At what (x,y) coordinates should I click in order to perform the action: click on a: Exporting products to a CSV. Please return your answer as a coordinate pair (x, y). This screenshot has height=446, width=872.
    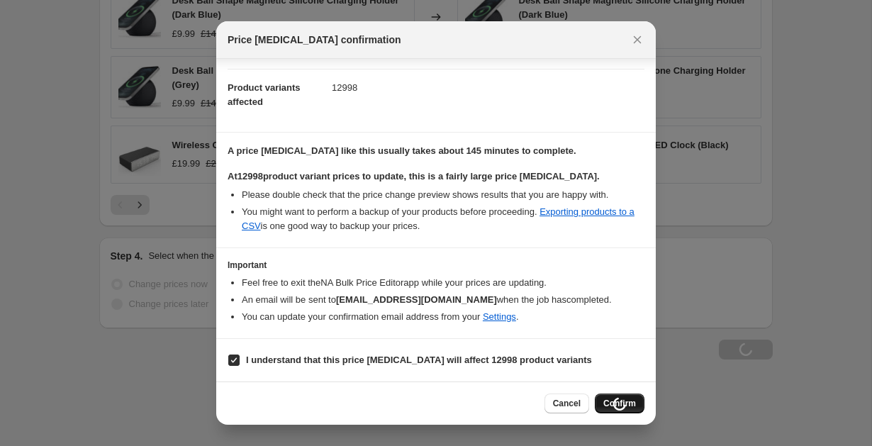
    Looking at the image, I should click on (438, 218).